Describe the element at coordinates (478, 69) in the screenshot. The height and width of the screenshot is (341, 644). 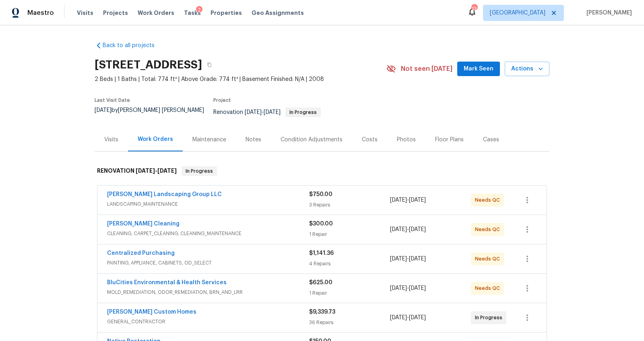
I see `button: Mark Seen` at that location.